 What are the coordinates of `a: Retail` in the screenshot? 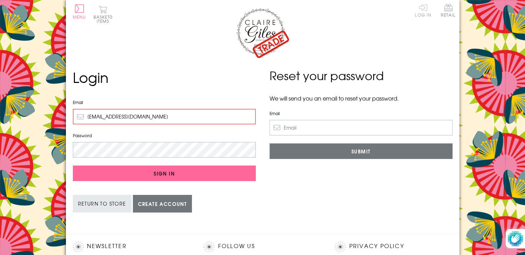 It's located at (448, 11).